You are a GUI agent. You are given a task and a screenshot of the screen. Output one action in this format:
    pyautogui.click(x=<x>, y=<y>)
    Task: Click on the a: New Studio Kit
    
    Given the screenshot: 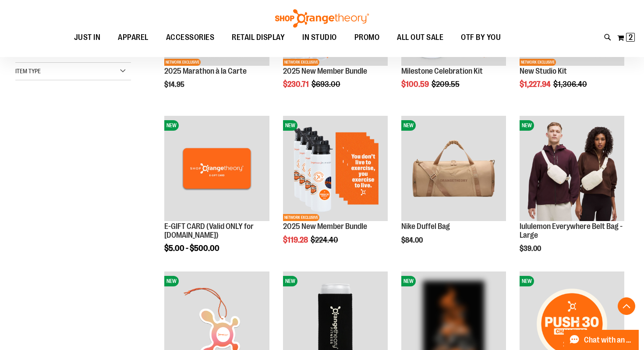 What is the action you would take?
    pyautogui.click(x=543, y=71)
    